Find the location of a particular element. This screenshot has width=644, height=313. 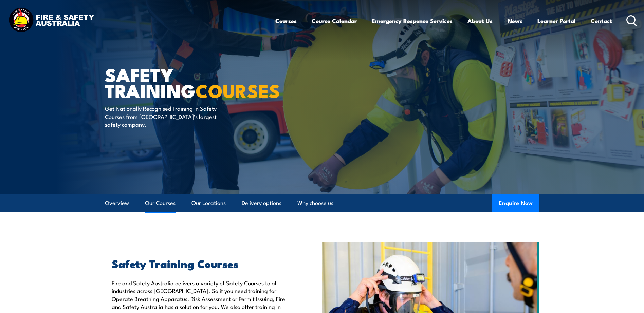

strong: COURSES is located at coordinates (238, 90).